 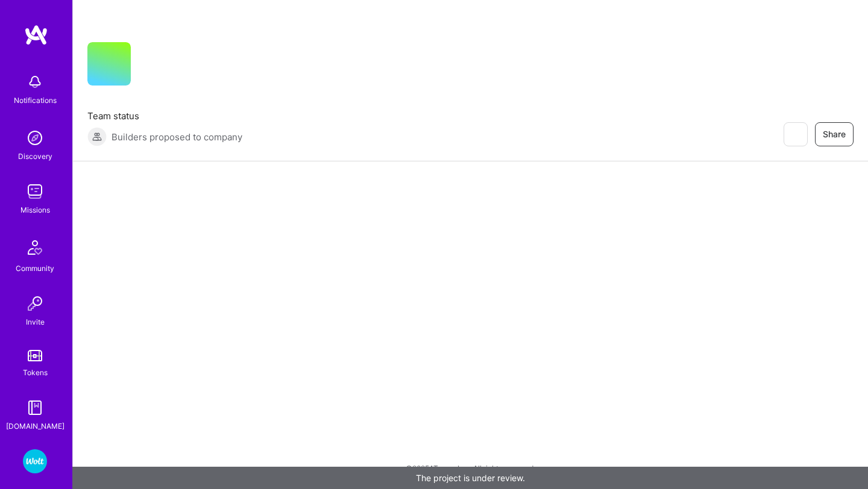 I want to click on img: teamwork, so click(x=35, y=192).